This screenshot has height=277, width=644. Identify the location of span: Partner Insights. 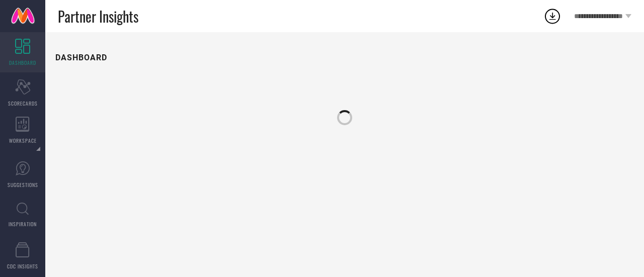
(98, 16).